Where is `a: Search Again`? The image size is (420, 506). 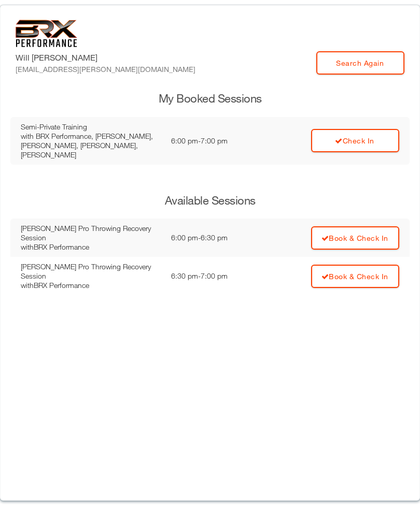 a: Search Again is located at coordinates (360, 63).